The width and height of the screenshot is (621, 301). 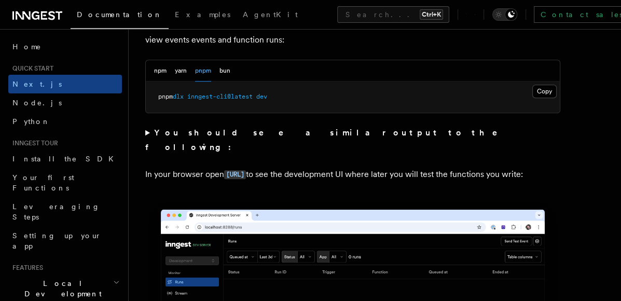 What do you see at coordinates (203, 71) in the screenshot?
I see `button: pnpm` at bounding box center [203, 71].